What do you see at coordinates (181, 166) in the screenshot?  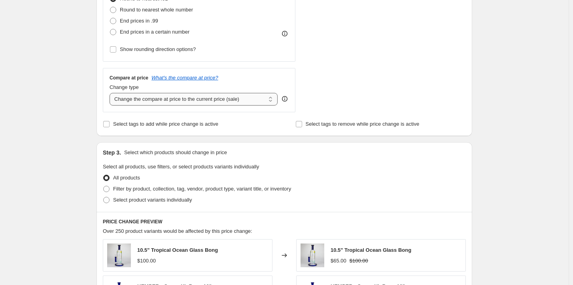 I see `span: Select all products, use filters, or select products variants individually` at bounding box center [181, 166].